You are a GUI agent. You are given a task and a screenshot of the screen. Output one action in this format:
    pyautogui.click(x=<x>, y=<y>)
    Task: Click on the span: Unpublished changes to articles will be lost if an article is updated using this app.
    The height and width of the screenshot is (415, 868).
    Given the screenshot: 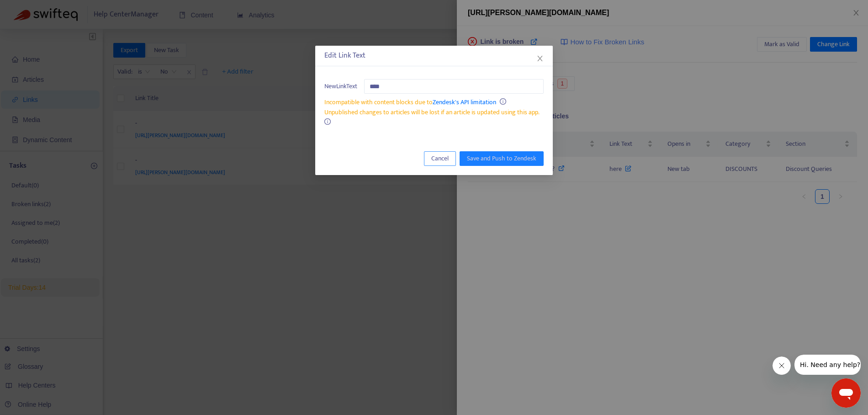 What is the action you would take?
    pyautogui.click(x=432, y=112)
    